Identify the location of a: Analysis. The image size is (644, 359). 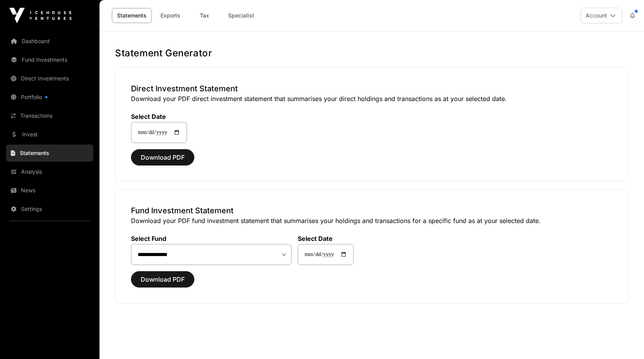
(50, 172).